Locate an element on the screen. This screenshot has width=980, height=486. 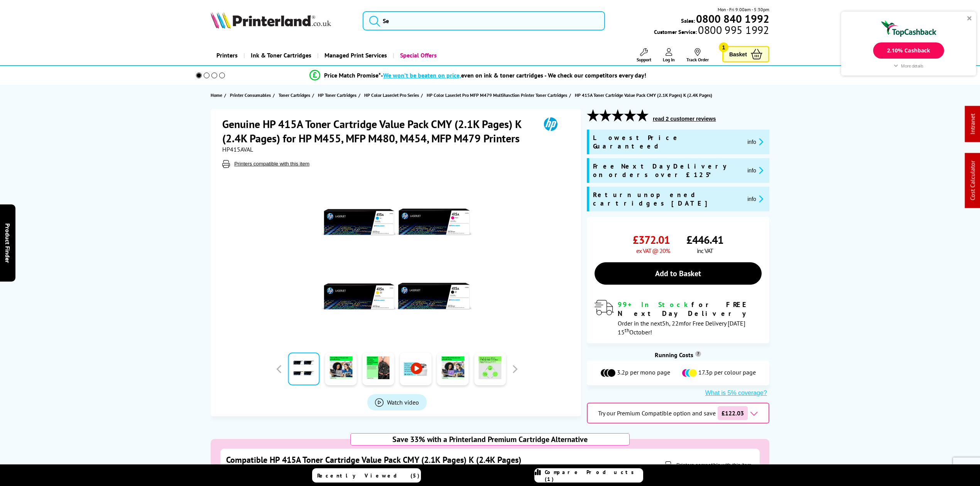
span: Watch video is located at coordinates (403, 402).